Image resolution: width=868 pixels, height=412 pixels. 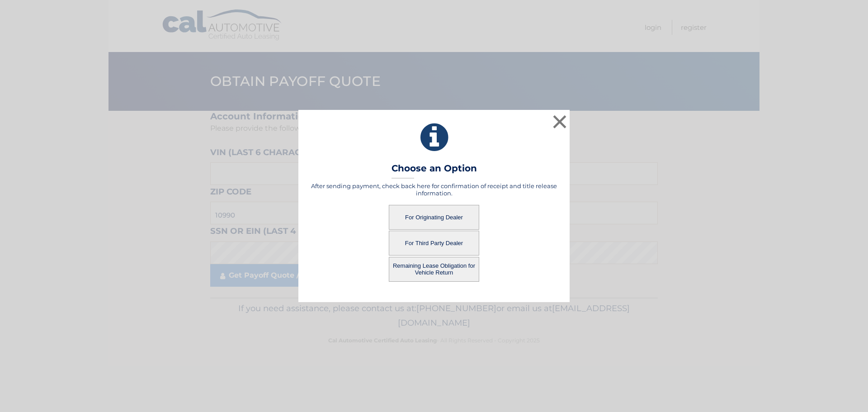 I want to click on h5: After sending payment, check back here for confirmation of receipt and title release information., so click(x=434, y=189).